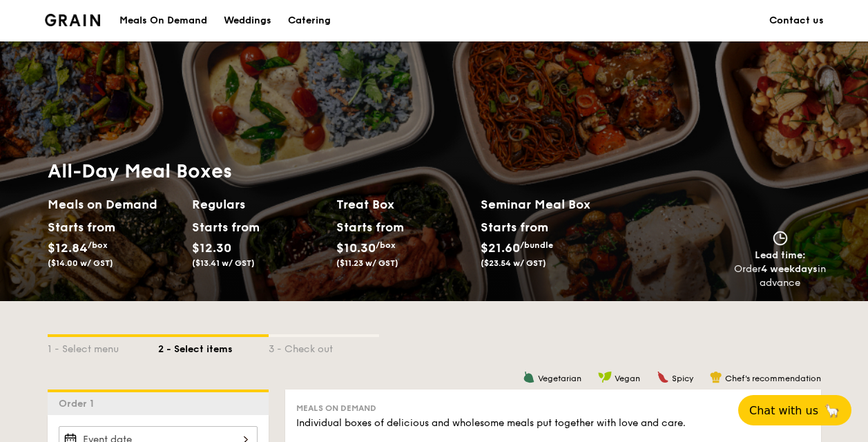  What do you see at coordinates (214, 347) in the screenshot?
I see `div: 2 - Select items` at bounding box center [214, 347].